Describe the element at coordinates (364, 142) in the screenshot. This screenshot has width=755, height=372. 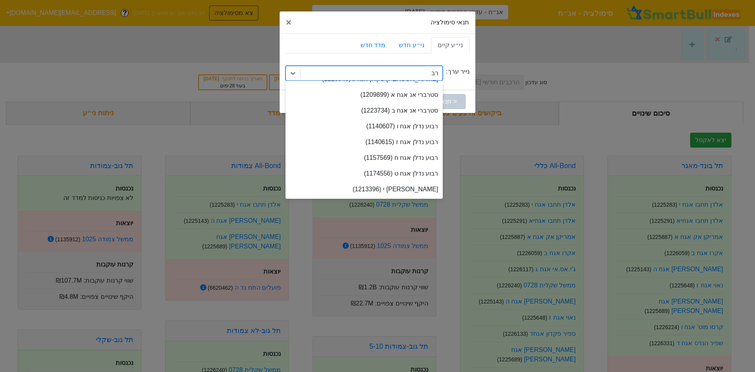
I see `div: רבוע נדלן אגח ז (1140615)` at that location.